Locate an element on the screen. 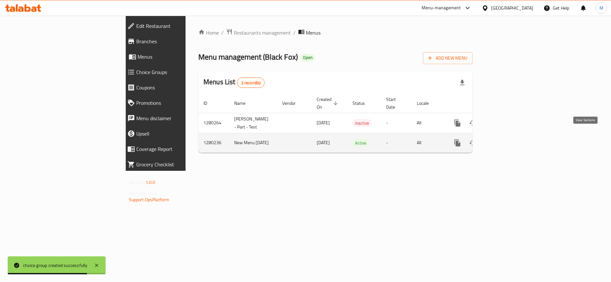 The image size is (611, 282). div: Menu-management is located at coordinates (441, 8).